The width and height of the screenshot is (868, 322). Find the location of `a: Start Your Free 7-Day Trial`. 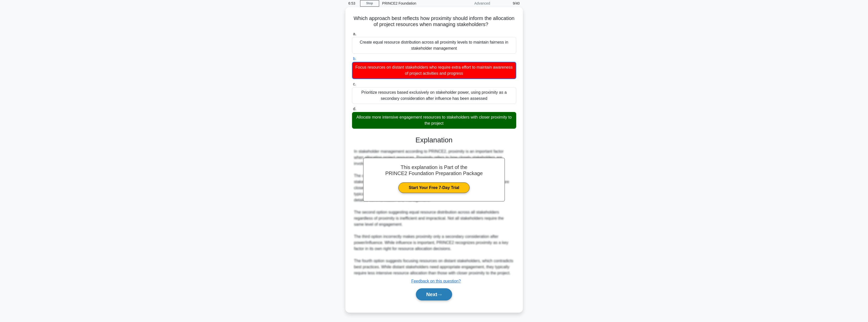

a: Start Your Free 7-Day Trial is located at coordinates (434, 188).